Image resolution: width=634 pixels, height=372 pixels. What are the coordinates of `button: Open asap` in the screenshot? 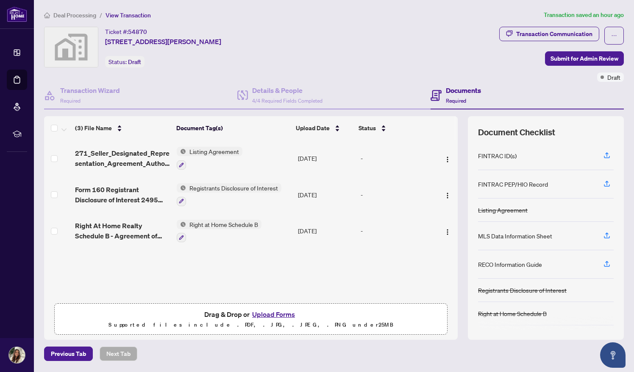 It's located at (613, 355).